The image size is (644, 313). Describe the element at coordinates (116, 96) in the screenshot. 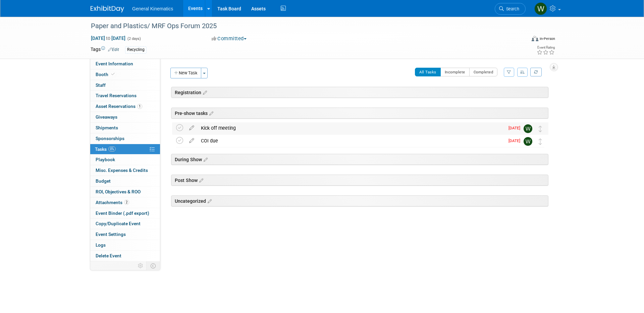

I see `span: Travel Reservations` at that location.